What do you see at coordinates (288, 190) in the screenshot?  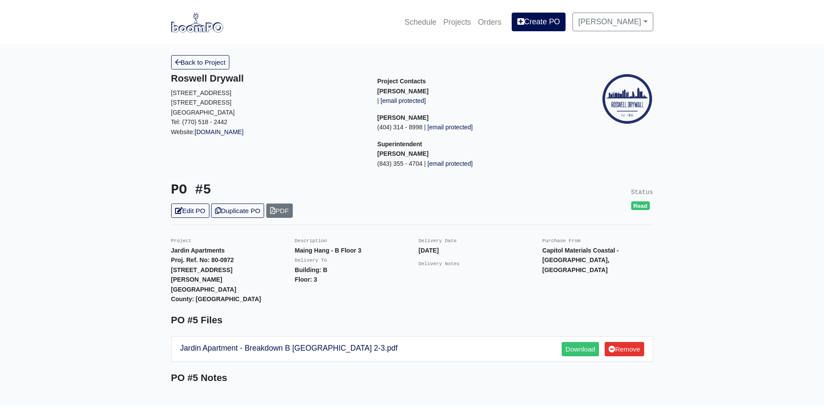 I see `h3: PO #5` at bounding box center [288, 190].